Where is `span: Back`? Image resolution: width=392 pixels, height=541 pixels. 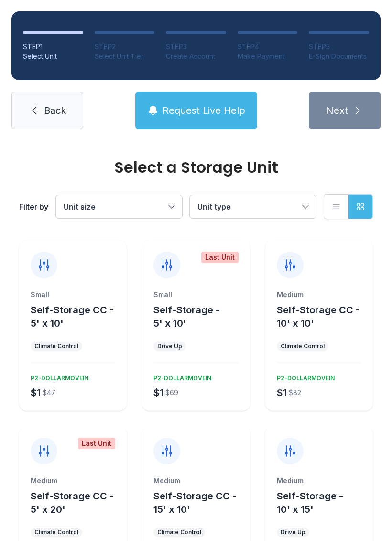
span: Back is located at coordinates (55, 111).